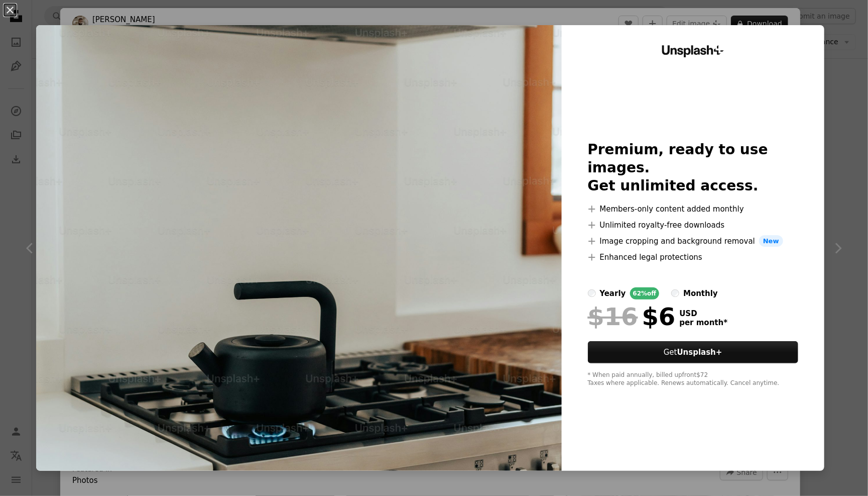 The height and width of the screenshot is (496, 868). What do you see at coordinates (632, 317) in the screenshot?
I see `div: $6` at bounding box center [632, 317].